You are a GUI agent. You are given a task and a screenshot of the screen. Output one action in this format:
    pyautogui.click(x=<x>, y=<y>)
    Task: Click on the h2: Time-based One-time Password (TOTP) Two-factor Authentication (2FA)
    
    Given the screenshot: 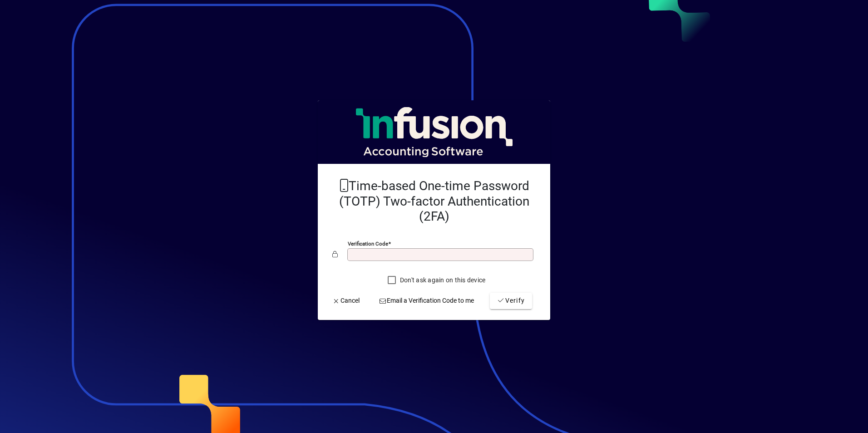 What is the action you would take?
    pyautogui.click(x=434, y=201)
    